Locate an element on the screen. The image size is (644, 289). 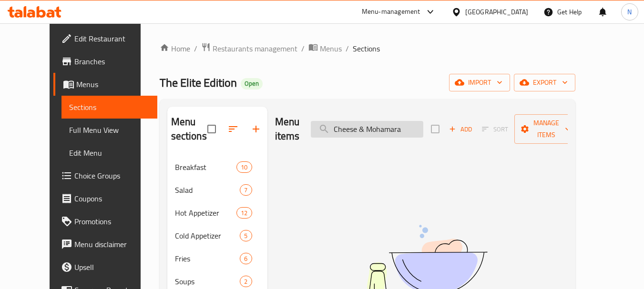
span: Promotions is located at coordinates (112, 222).